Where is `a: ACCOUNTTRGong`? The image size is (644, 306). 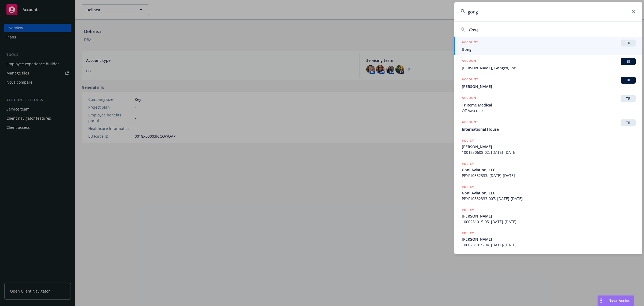
a: ACCOUNTTRGong is located at coordinates (549, 46).